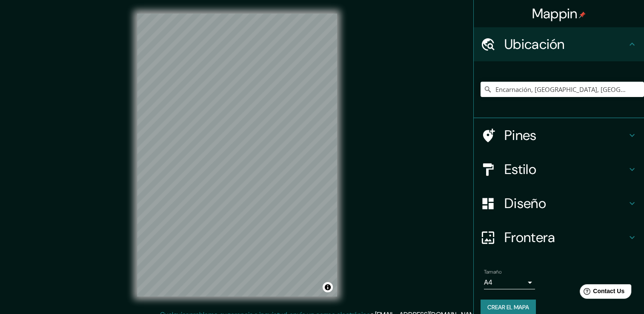 The width and height of the screenshot is (644, 314). I want to click on div: Diseño, so click(559, 203).